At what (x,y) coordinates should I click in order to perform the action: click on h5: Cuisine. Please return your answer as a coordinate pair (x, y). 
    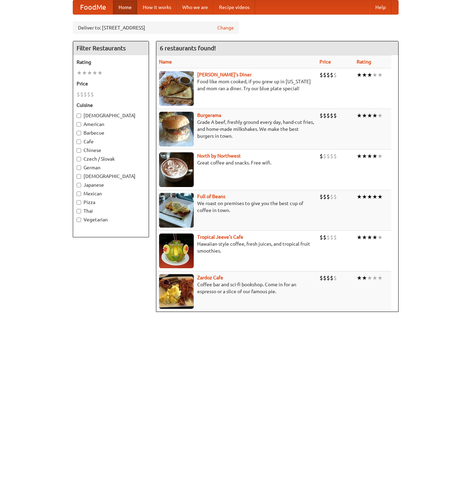
    Looking at the image, I should click on (111, 105).